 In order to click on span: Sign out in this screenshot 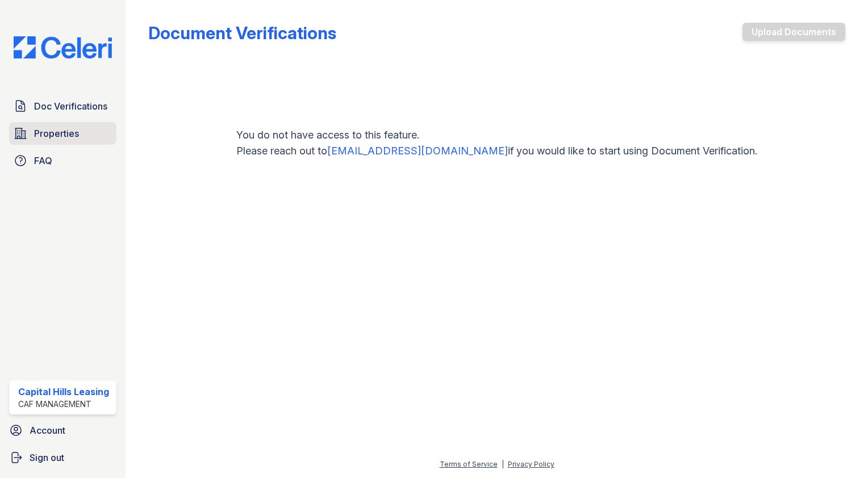, I will do `click(46, 457)`.